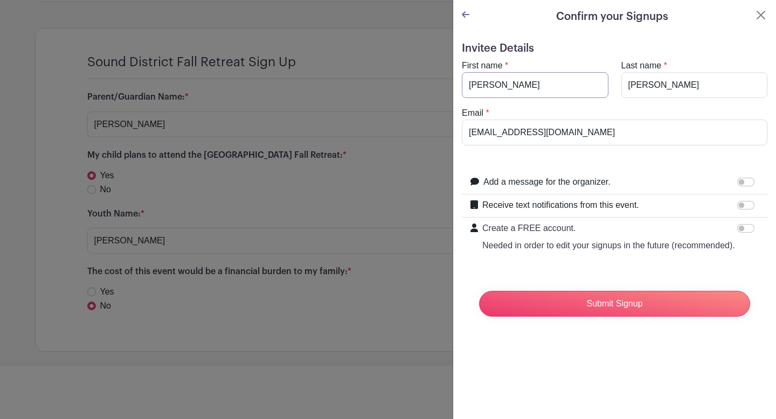 The width and height of the screenshot is (776, 419). I want to click on label: First name, so click(482, 66).